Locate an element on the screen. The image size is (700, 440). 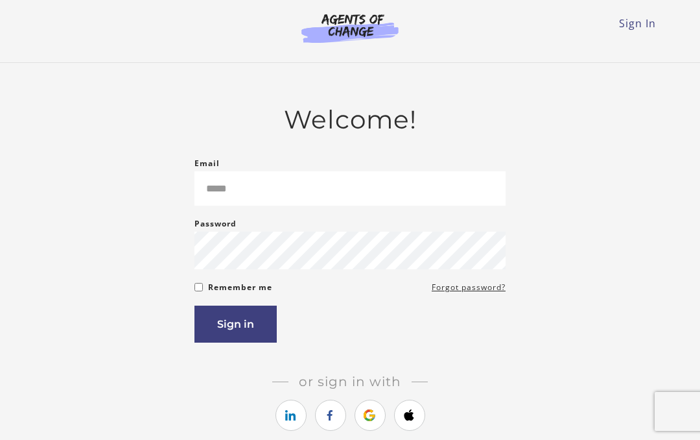
span: Or sign in with is located at coordinates (350, 381).